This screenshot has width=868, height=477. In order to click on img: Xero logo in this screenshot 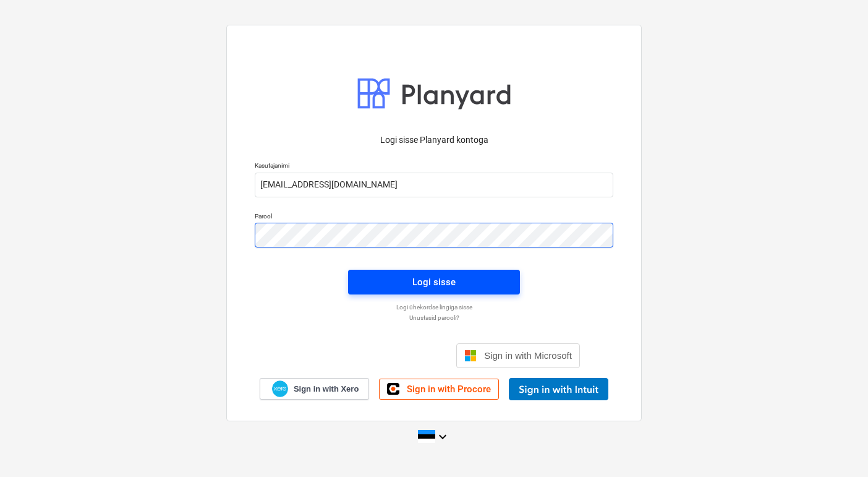, I will do `click(280, 389)`.